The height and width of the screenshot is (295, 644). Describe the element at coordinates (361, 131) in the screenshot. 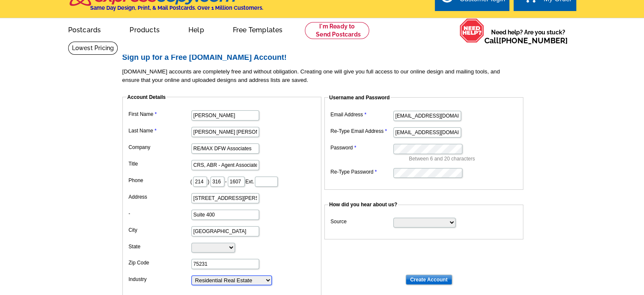

I see `label: Re-Type Email Address` at that location.